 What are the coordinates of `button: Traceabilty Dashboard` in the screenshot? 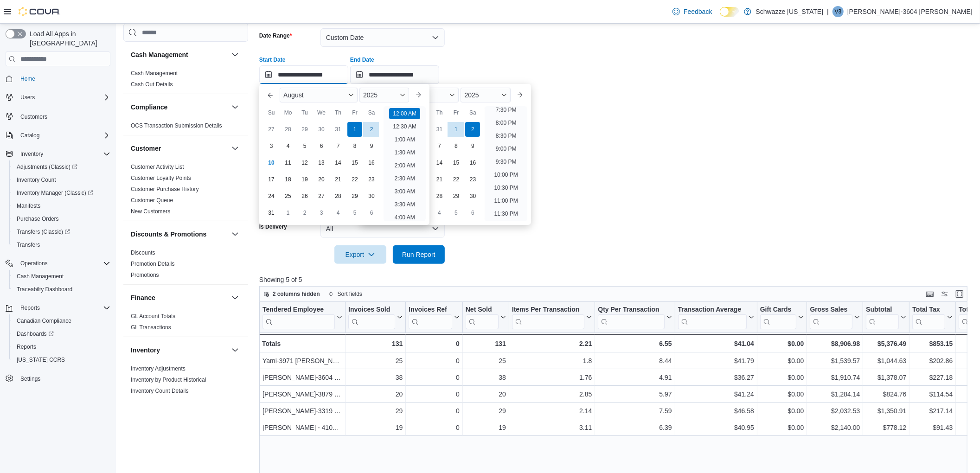 It's located at (62, 289).